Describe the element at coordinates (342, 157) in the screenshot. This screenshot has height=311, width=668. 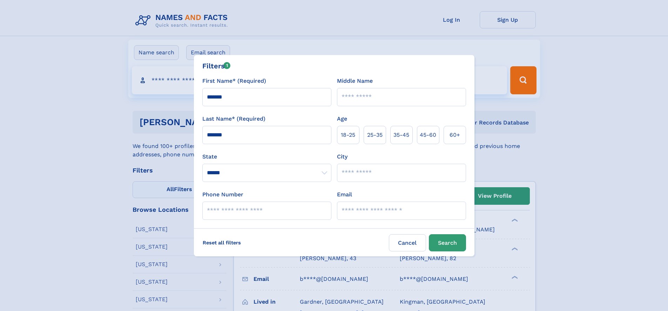
I see `label: City` at that location.